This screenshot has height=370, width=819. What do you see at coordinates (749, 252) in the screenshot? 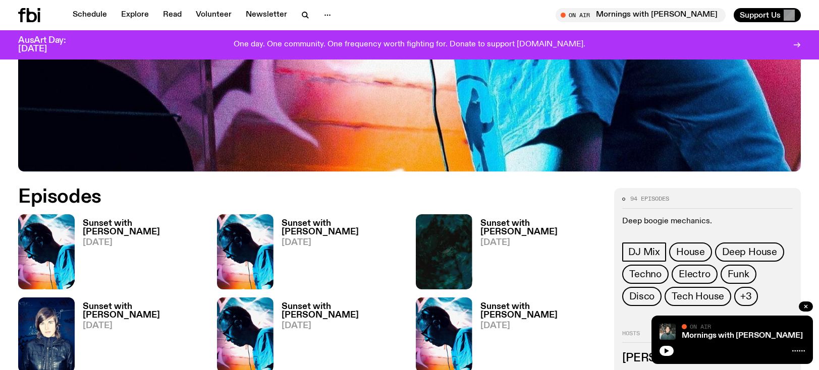
I see `a: Deep House` at bounding box center [749, 252].